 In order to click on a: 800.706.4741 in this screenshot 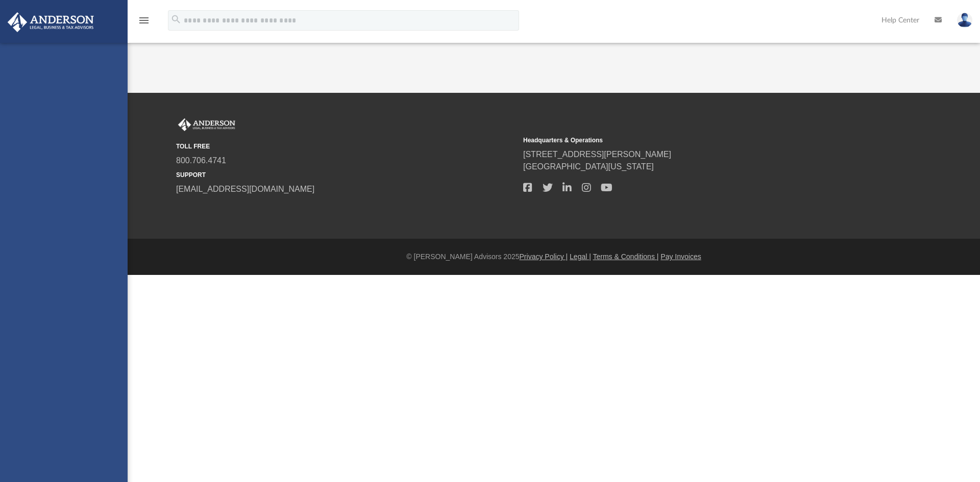, I will do `click(201, 160)`.